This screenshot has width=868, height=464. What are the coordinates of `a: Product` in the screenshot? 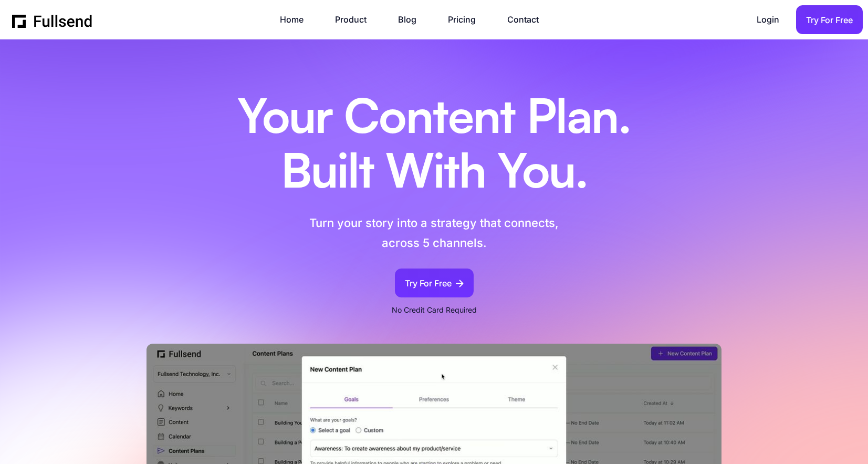 It's located at (356, 19).